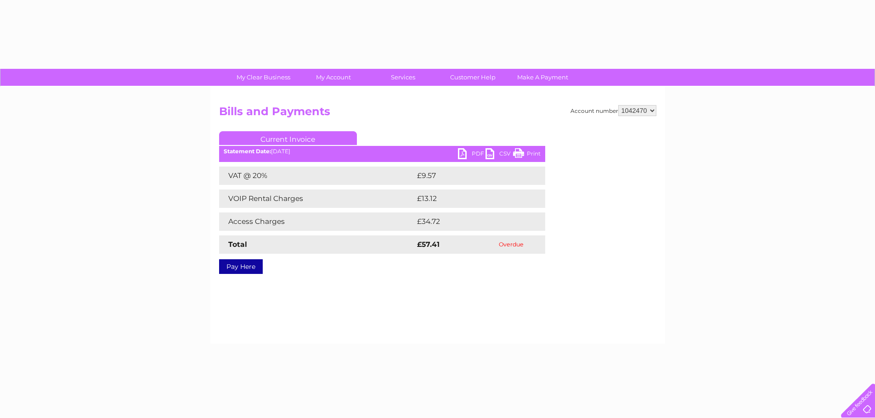 The width and height of the screenshot is (875, 418). Describe the element at coordinates (469, 199) in the screenshot. I see `td: £13.12` at that location.